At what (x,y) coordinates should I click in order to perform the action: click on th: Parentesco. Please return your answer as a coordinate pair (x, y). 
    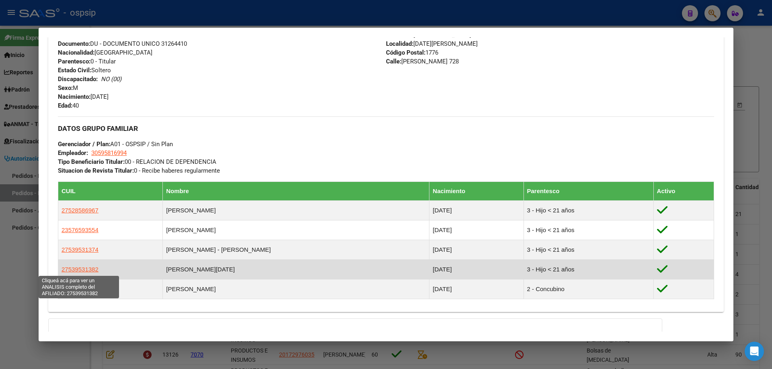
    Looking at the image, I should click on (588, 191).